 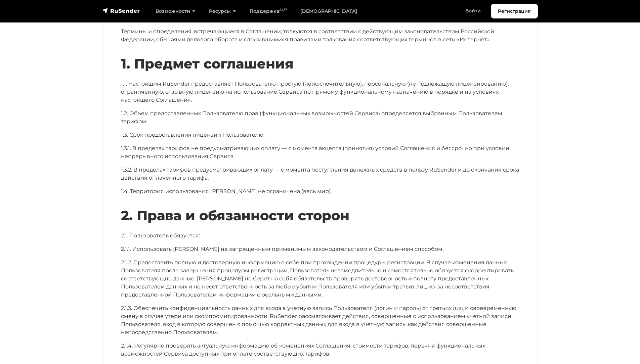 I want to click on a: Возможности, so click(x=175, y=11).